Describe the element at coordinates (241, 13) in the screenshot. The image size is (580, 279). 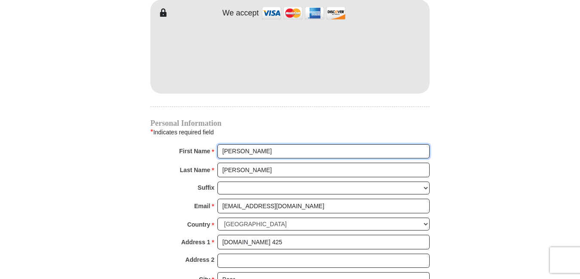
I see `h4: We accept` at that location.